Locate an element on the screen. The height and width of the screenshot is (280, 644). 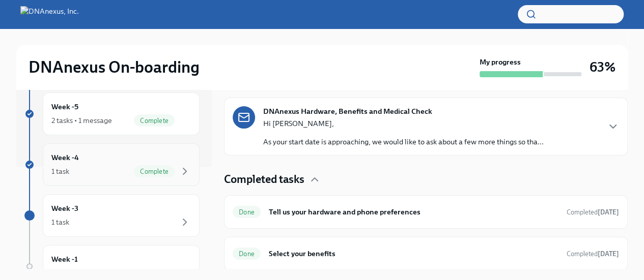
h6: Week -3 is located at coordinates (64, 209).